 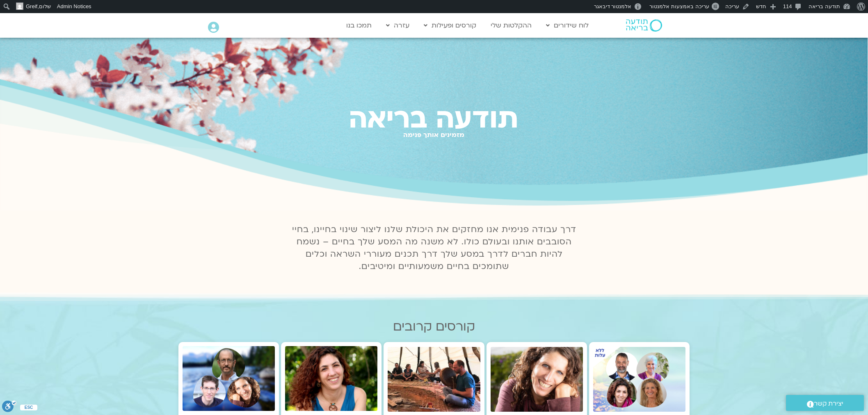 What do you see at coordinates (434, 248) in the screenshot?
I see `p: דרך עבודה פנימית אנו מחזקים את היכולת שלנו ליצור שינוי בחיינו, בחיי הסובבים אותנו ובעולם כולו. לא...` at bounding box center [434, 248].